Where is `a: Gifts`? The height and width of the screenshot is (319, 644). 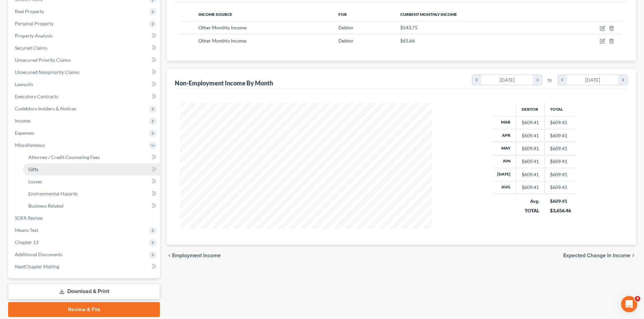
a: Gifts is located at coordinates (91, 170).